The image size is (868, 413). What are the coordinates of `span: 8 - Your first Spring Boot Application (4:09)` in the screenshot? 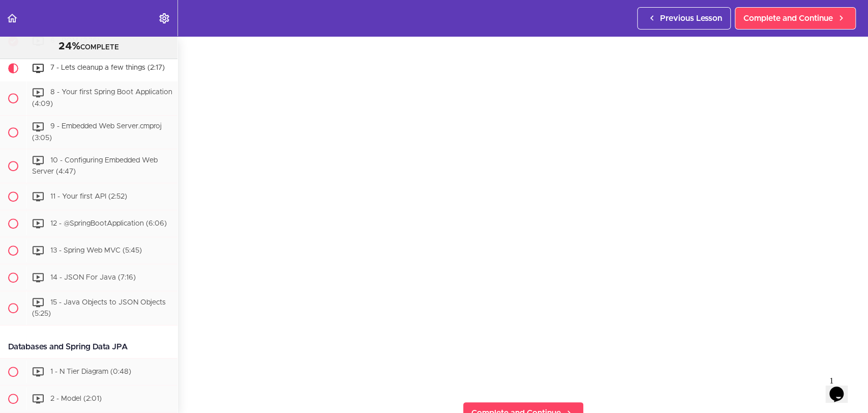 It's located at (102, 98).